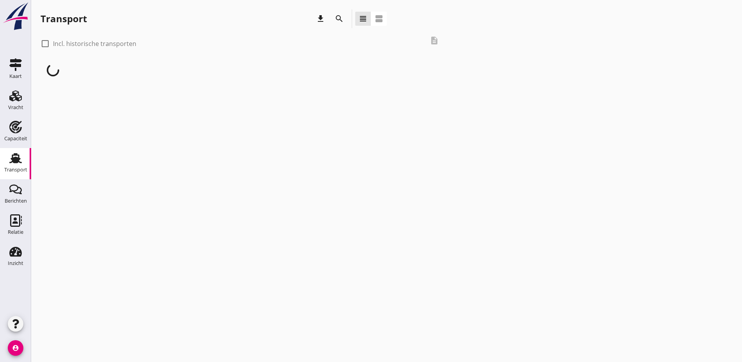 This screenshot has height=362, width=742. I want to click on div: Vracht, so click(16, 107).